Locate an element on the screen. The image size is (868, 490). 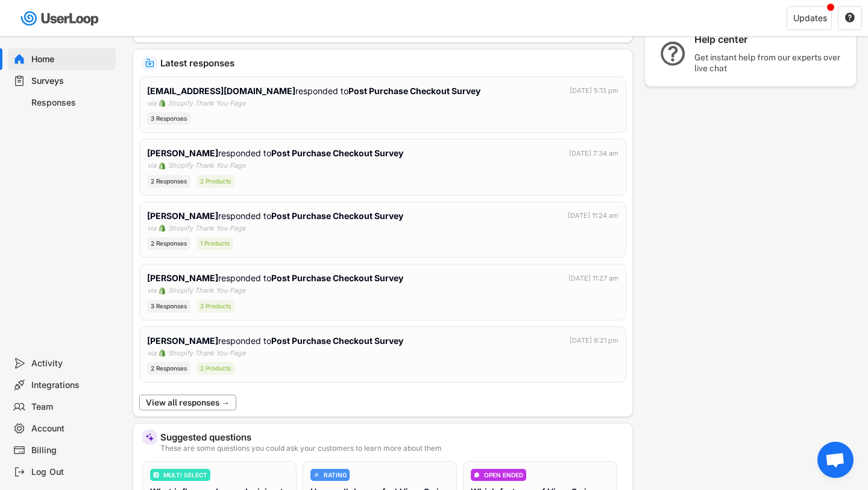
div: MULTI SELECT is located at coordinates (185, 475).